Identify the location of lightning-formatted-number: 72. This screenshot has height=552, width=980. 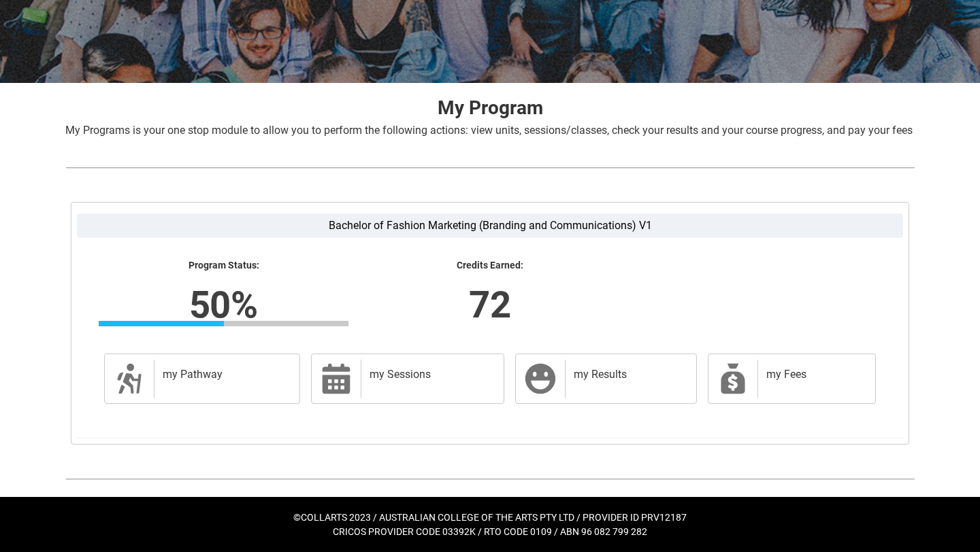
(490, 305).